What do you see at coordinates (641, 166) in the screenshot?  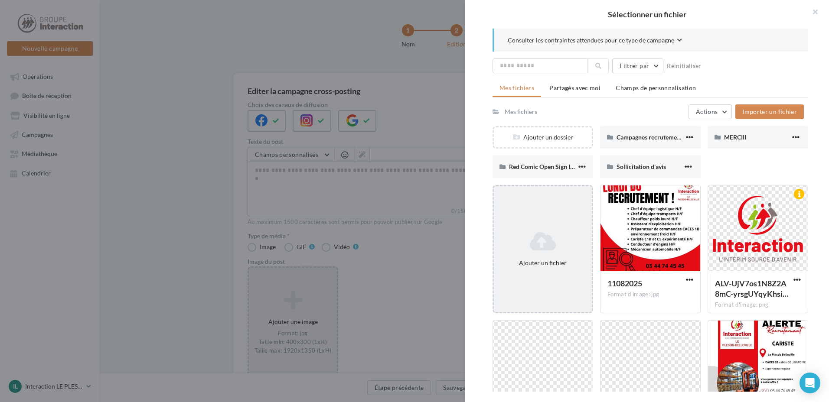 I see `span: Sollicitation d'avis` at bounding box center [641, 166].